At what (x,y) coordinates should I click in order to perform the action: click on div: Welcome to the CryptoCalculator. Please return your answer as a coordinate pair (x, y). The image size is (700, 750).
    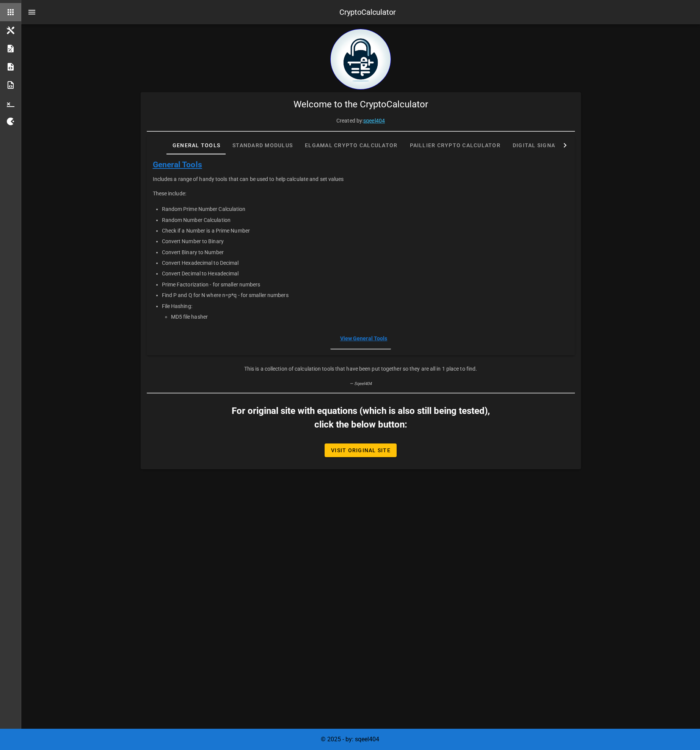
    Looking at the image, I should click on (361, 104).